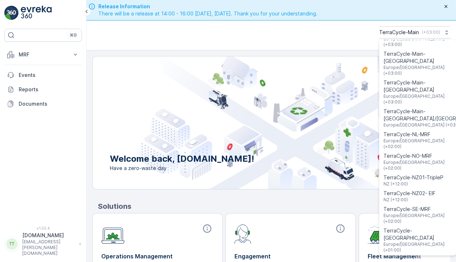 The image size is (456, 262). Describe the element at coordinates (409, 193) in the screenshot. I see `span: TerraCycle-NZ02- EIF` at that location.